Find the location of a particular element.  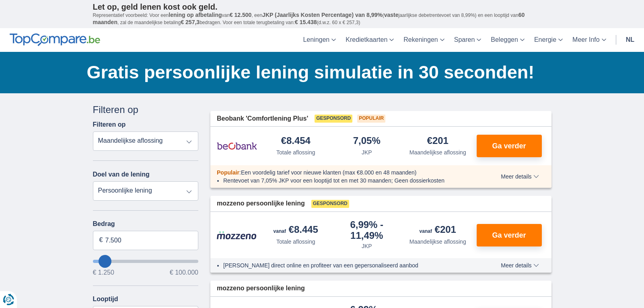

span: vaste is located at coordinates (391, 15).